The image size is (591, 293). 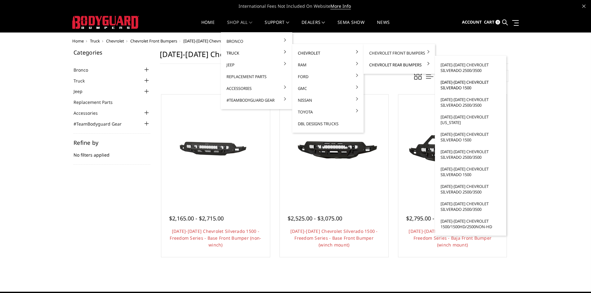 I want to click on span: Account, so click(x=472, y=22).